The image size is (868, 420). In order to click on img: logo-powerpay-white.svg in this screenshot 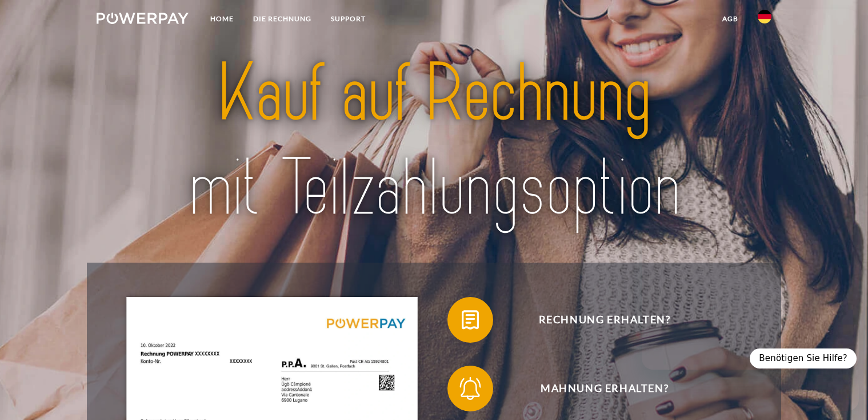, I will do `click(142, 18)`.